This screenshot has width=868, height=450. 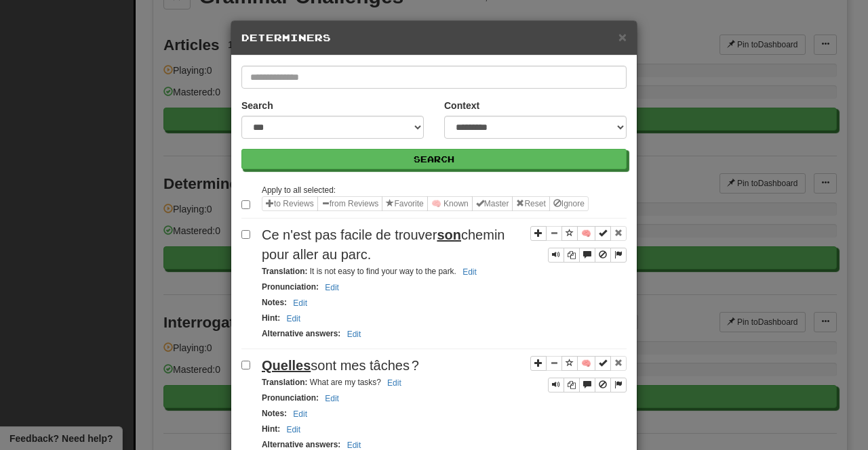 I want to click on button: Reset, so click(x=530, y=204).